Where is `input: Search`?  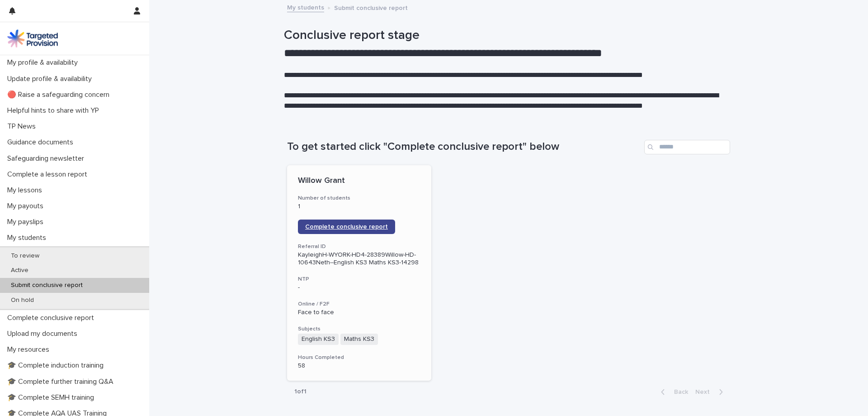
input: Search is located at coordinates (687, 147).